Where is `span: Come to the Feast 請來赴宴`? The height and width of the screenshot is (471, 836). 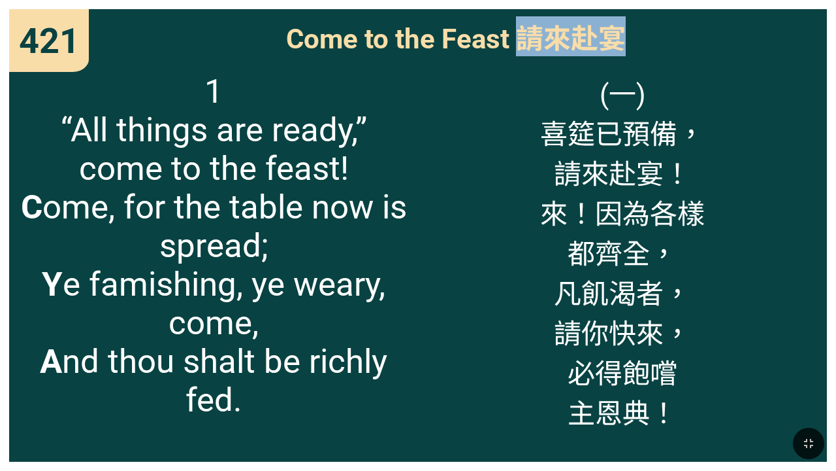
span: Come to the Feast 請來赴宴 is located at coordinates (456, 36).